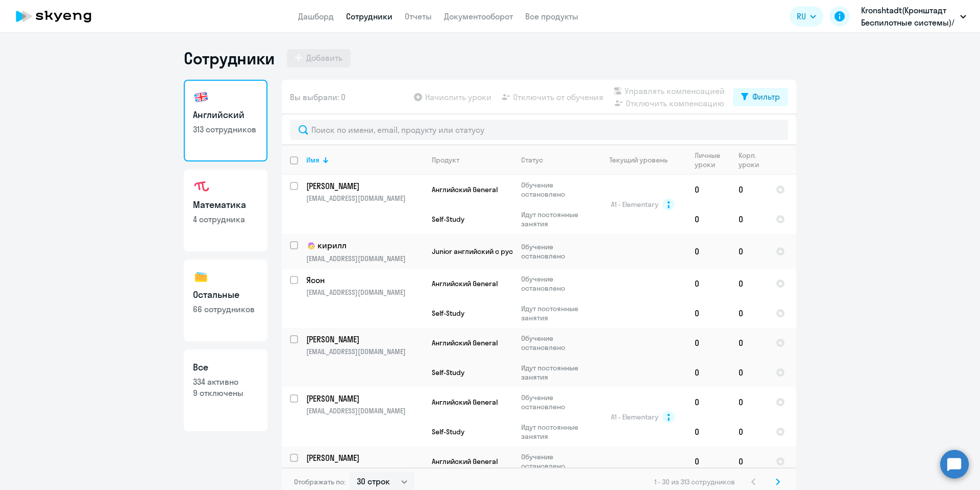 Image resolution: width=980 pixels, height=490 pixels. I want to click on h1: Сотрудники, so click(229, 59).